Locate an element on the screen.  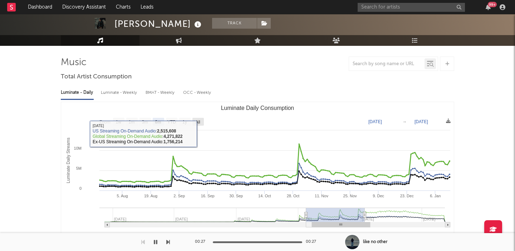
text: 1y is located at coordinates (184, 122).